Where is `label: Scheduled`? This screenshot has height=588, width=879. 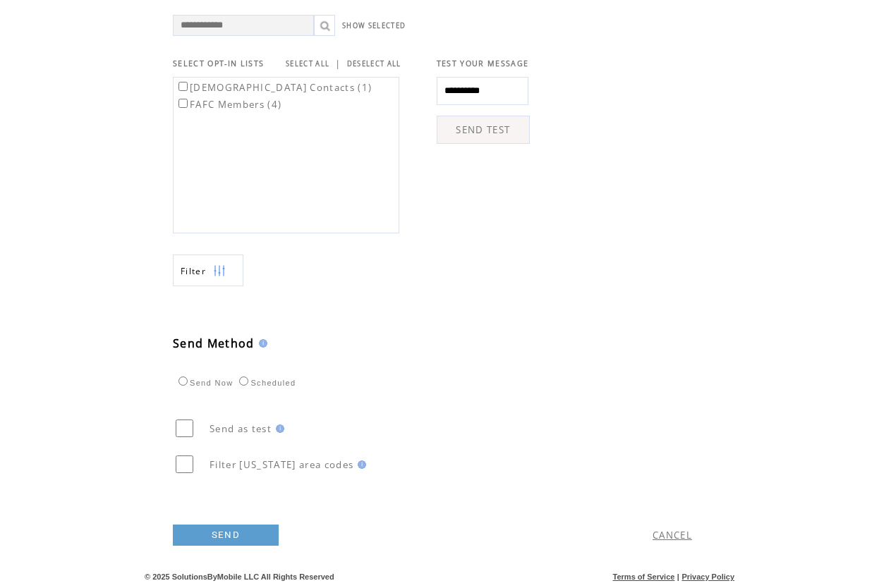
label: Scheduled is located at coordinates (265, 383).